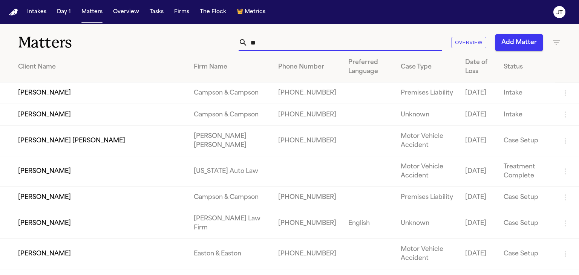 This screenshot has width=579, height=275. Describe the element at coordinates (14, 12) in the screenshot. I see `a: Home` at that location.